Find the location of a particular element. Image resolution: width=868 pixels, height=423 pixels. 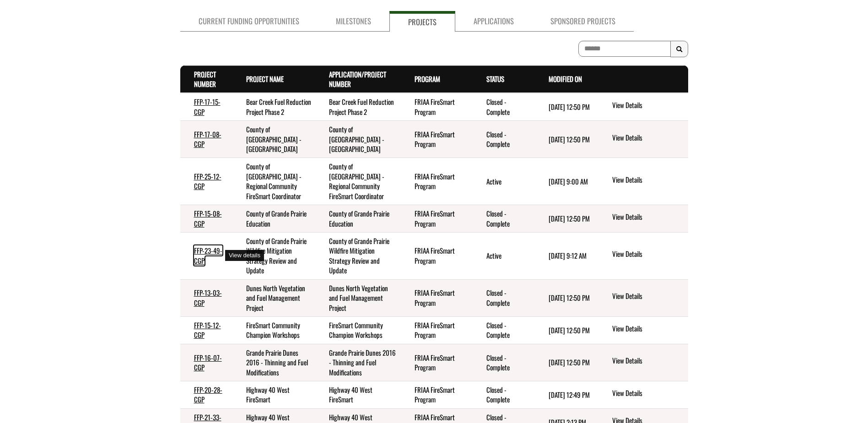

a: FFP-15-12-CGP is located at coordinates (208, 330).